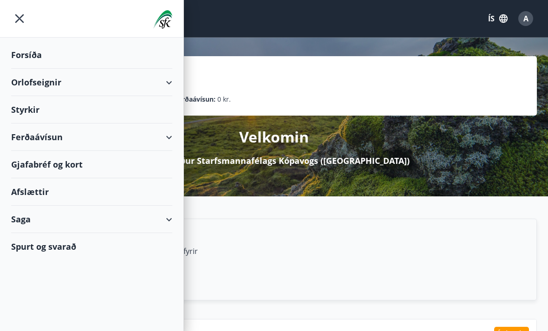 The height and width of the screenshot is (331, 548). Describe the element at coordinates (91, 219) in the screenshot. I see `div: Saga` at that location.